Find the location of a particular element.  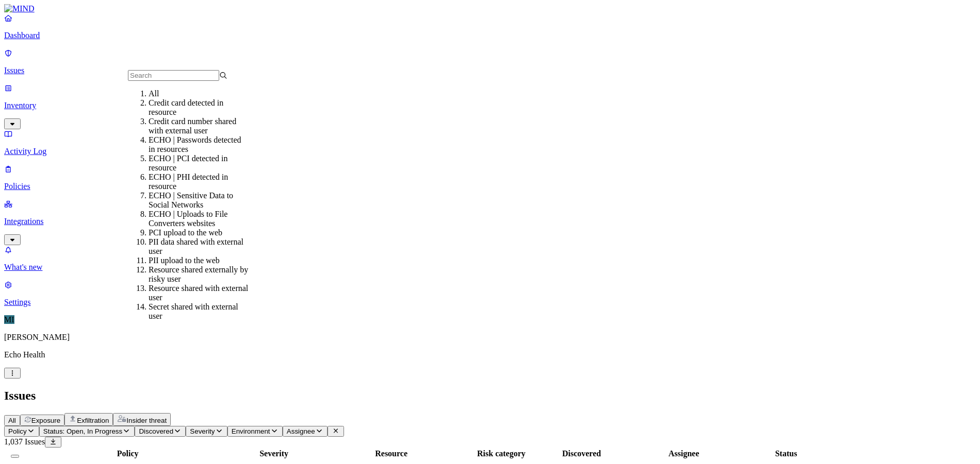

span: MI is located at coordinates (9, 320).